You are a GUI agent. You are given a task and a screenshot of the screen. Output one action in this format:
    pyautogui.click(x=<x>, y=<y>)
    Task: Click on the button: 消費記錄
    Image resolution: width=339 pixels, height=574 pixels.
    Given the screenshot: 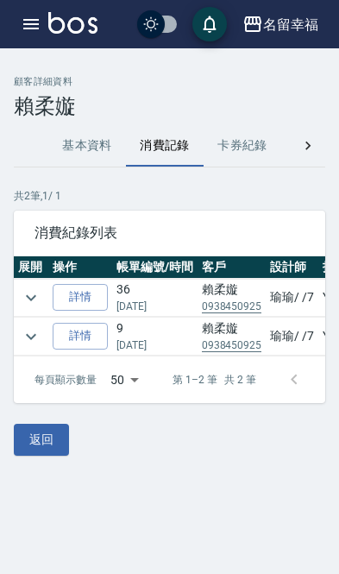 What is the action you would take?
    pyautogui.click(x=165, y=146)
    